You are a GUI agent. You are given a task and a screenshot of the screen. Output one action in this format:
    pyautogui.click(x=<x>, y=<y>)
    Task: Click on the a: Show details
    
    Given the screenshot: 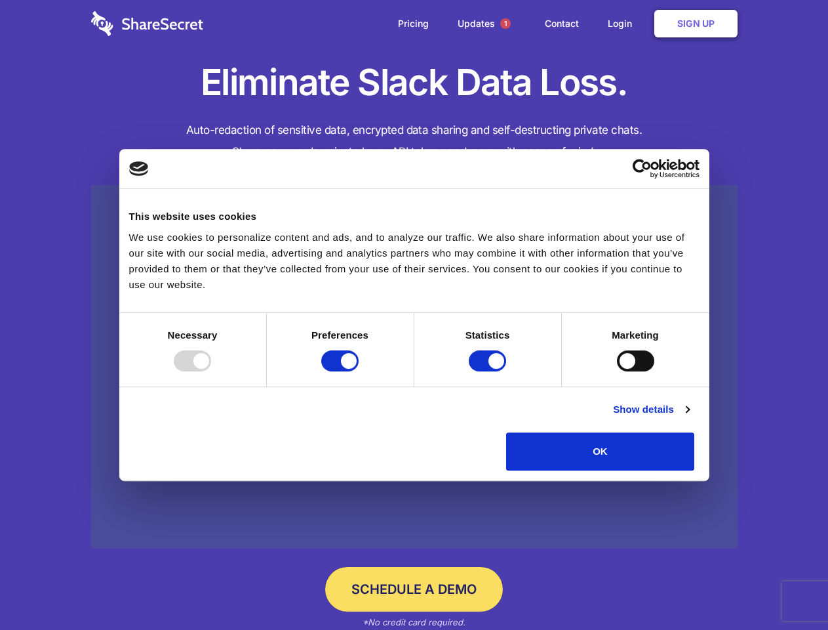 What is the action you would take?
    pyautogui.click(x=651, y=409)
    